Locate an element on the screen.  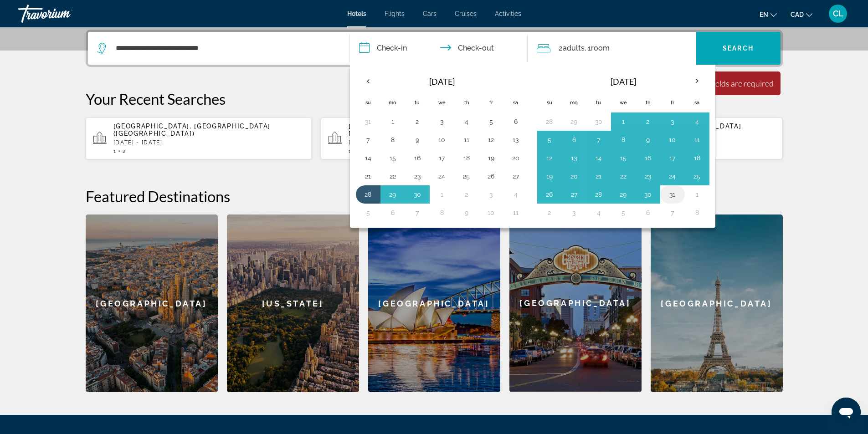
span: Cars is located at coordinates (430, 14).